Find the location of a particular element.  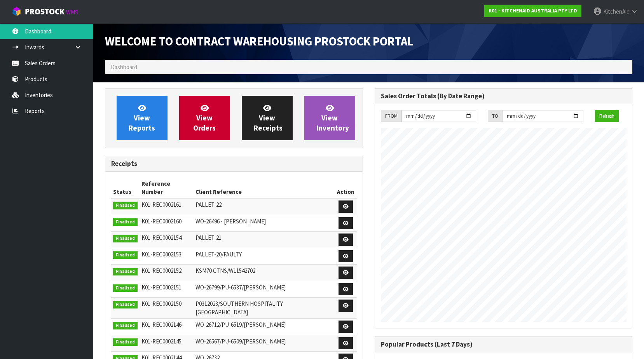

button: Refresh is located at coordinates (606, 116).